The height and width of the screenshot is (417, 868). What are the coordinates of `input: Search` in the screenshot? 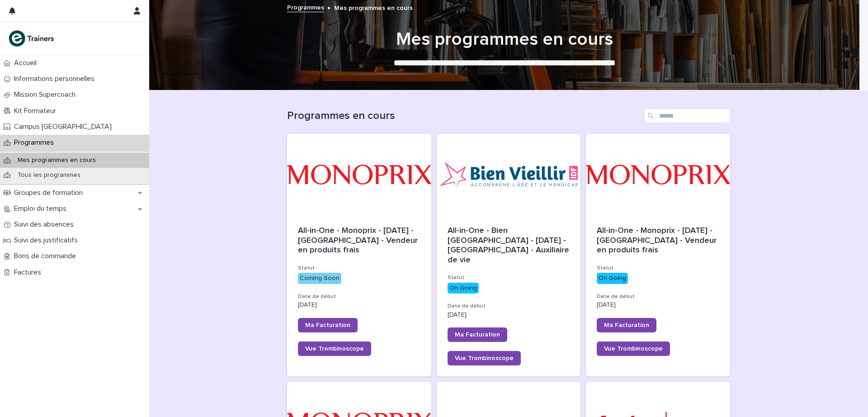 It's located at (687, 116).